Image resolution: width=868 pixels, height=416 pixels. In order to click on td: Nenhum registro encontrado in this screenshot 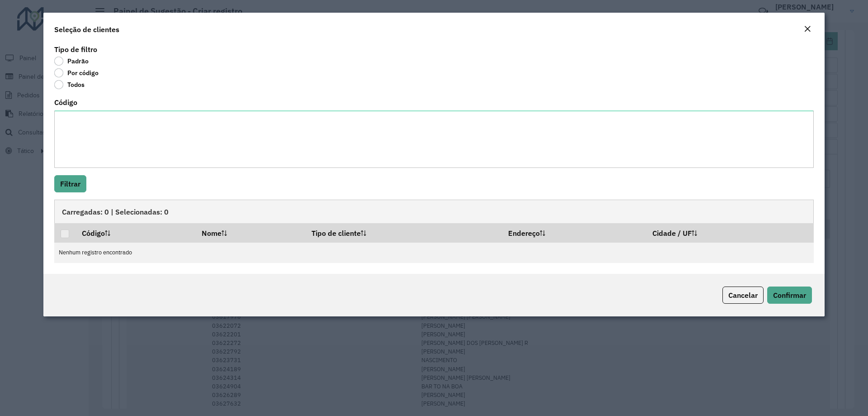, I will do `click(434, 252)`.